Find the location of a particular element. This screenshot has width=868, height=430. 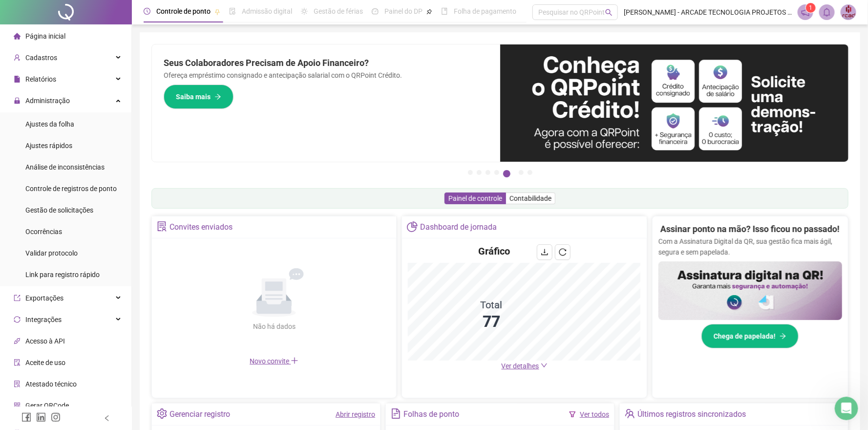

span: reload is located at coordinates (563, 252).